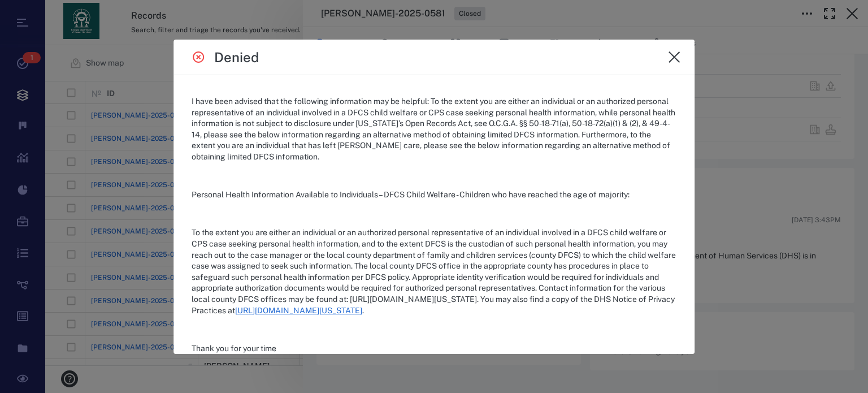 This screenshot has width=868, height=393. What do you see at coordinates (674, 57) in the screenshot?
I see `button: close` at bounding box center [674, 57].